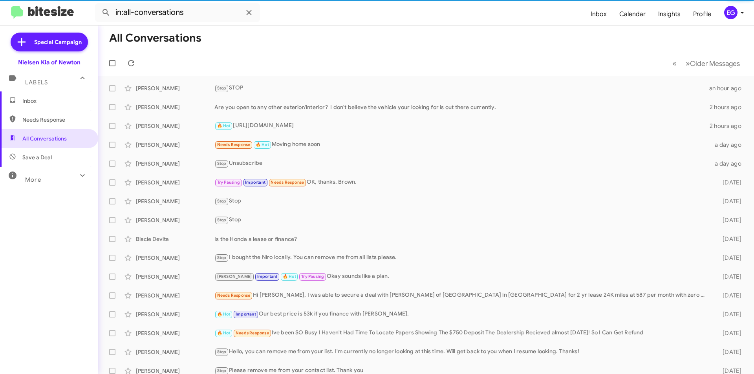 This screenshot has height=374, width=754. Describe the element at coordinates (729, 88) in the screenshot. I see `div: an hour ago` at that location.